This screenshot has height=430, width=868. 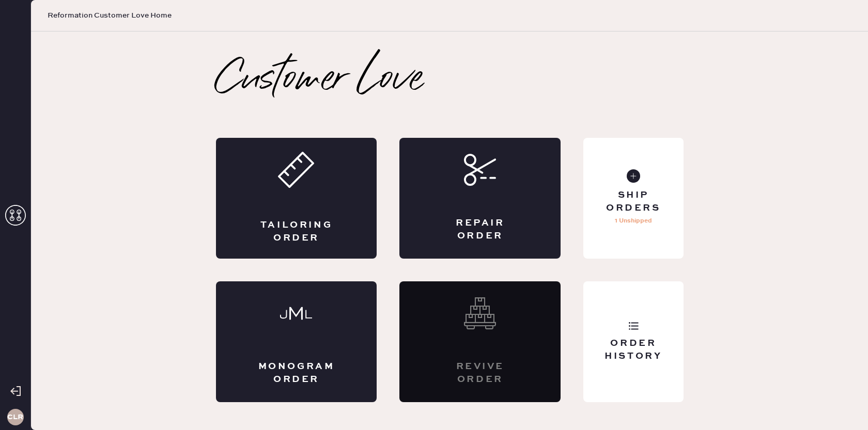 I want to click on span: Reformation Customer Love Home, so click(x=110, y=16).